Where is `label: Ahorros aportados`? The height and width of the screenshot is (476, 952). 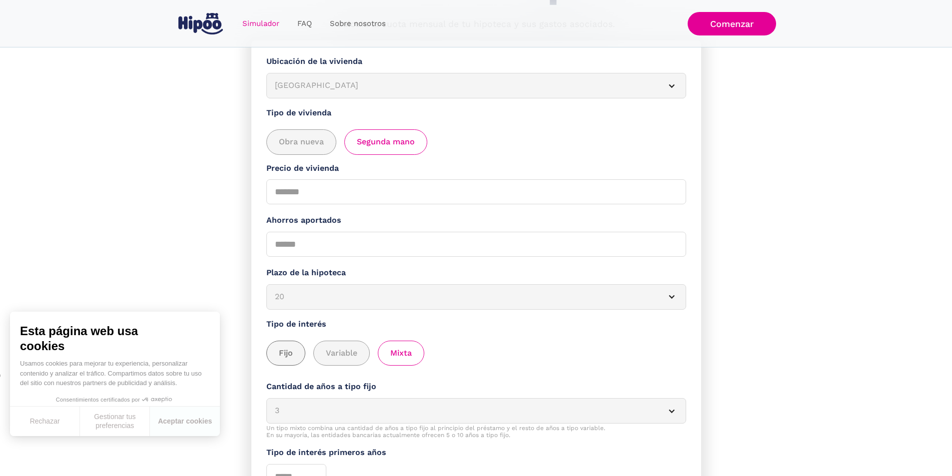 label: Ahorros aportados is located at coordinates (476, 220).